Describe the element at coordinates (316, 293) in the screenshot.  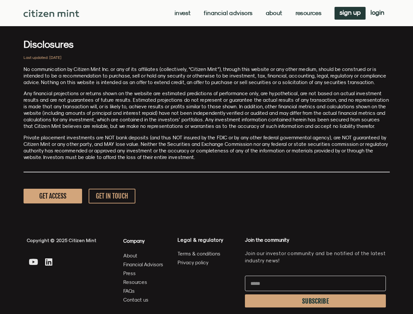
I see `form: Newsletter` at that location.